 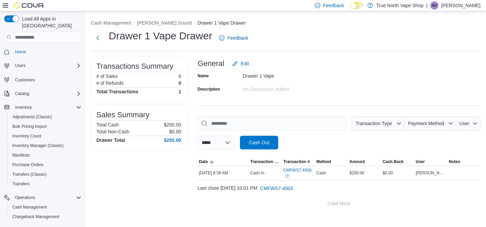 I want to click on a: Transfers (Classic), so click(x=29, y=174).